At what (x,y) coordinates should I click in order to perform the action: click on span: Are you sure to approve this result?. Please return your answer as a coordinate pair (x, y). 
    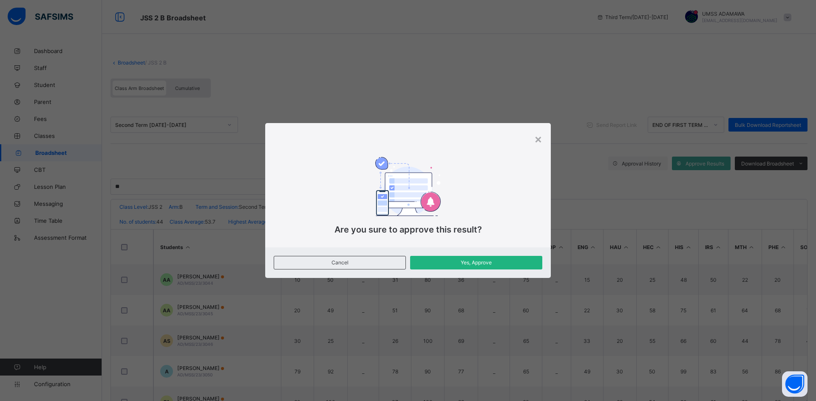
    Looking at the image, I should click on (408, 230).